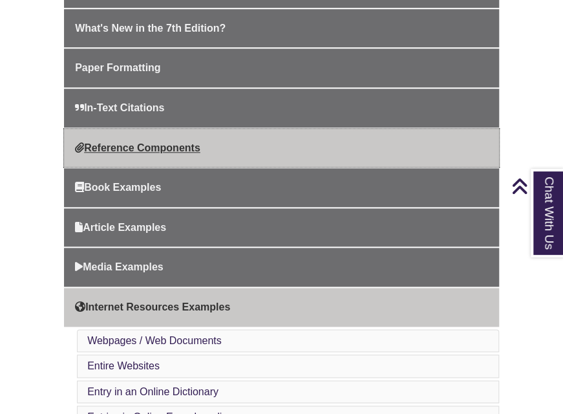 The height and width of the screenshot is (414, 563). What do you see at coordinates (281, 148) in the screenshot?
I see `a: Reference Components` at bounding box center [281, 148].